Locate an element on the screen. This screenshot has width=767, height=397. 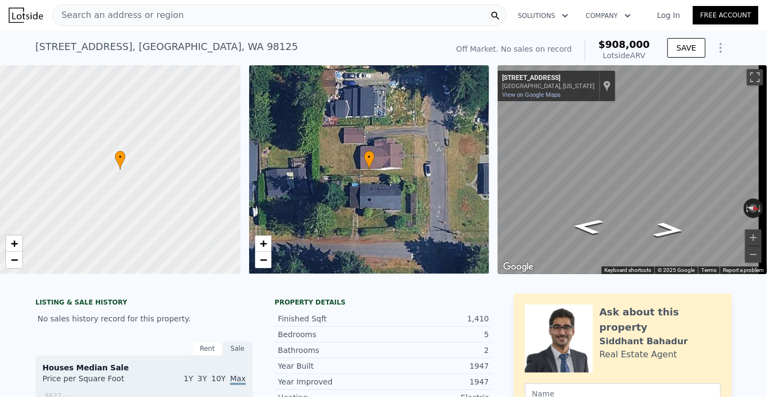
img: Google is located at coordinates (518, 267).